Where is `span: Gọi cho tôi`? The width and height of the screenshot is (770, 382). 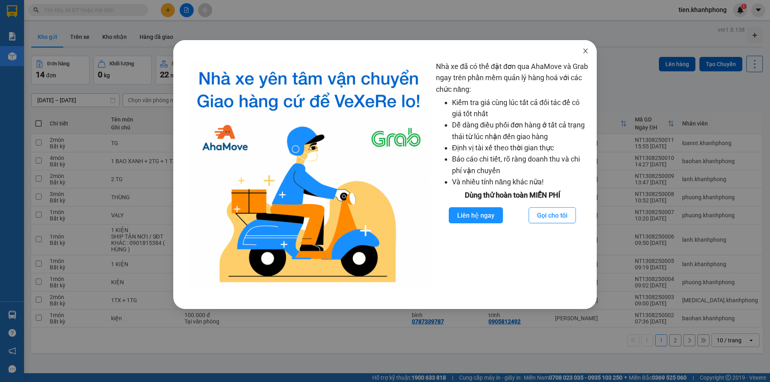 span: Gọi cho tôi is located at coordinates (552, 215).